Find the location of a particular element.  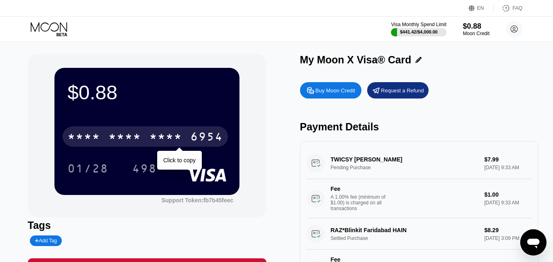

div: Visa Monthly Spend Limit$441.42/$4,000.00 is located at coordinates (418, 29).